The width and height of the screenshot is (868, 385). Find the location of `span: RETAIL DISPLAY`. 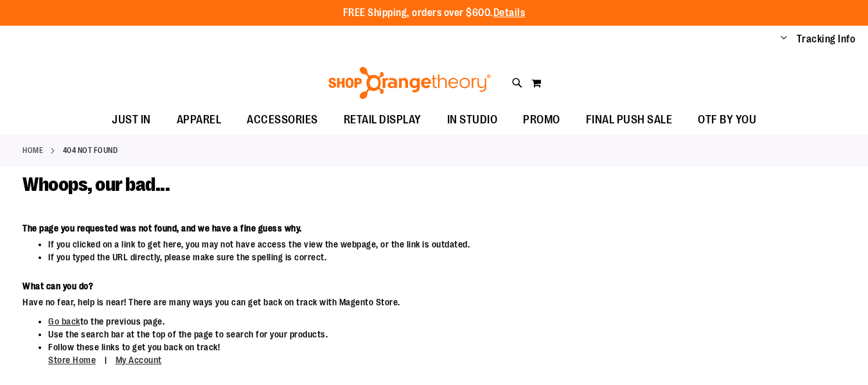

span: RETAIL DISPLAY is located at coordinates (382, 119).